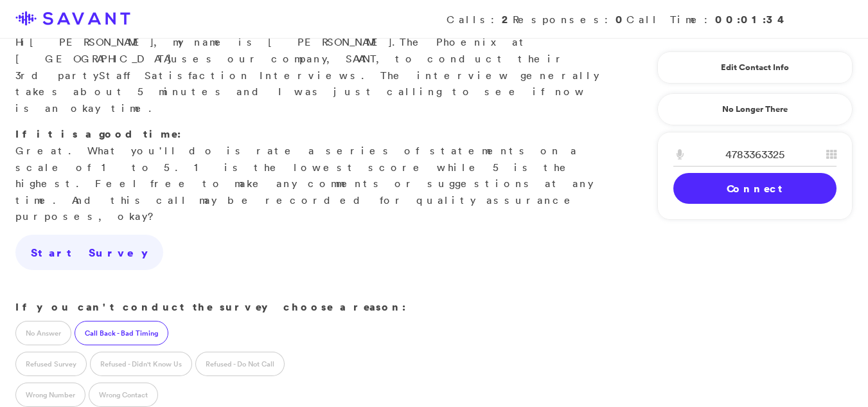 The image size is (868, 407). What do you see at coordinates (755, 67) in the screenshot?
I see `a: Edit Contact Info` at bounding box center [755, 67].